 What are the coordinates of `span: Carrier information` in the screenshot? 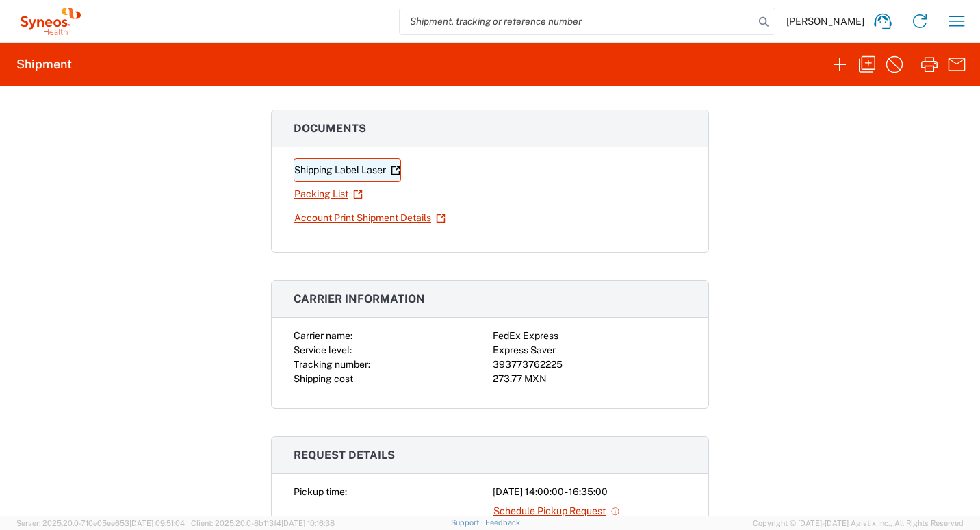 It's located at (359, 298).